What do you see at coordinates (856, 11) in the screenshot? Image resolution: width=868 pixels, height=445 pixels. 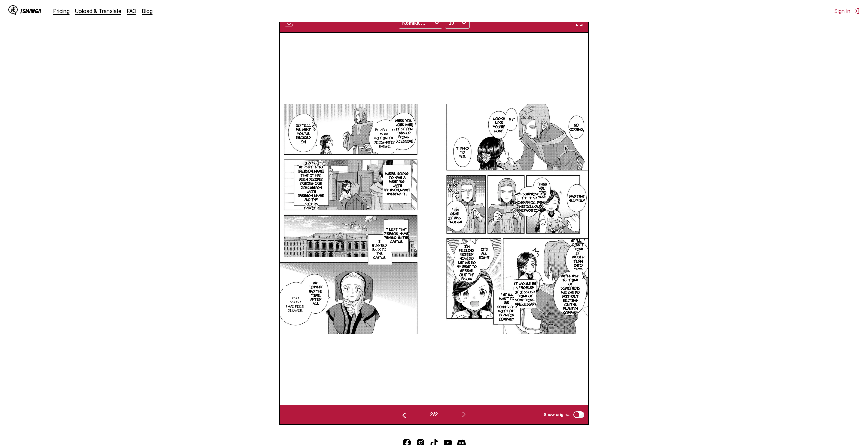 I see `img: Sign out` at bounding box center [856, 11].